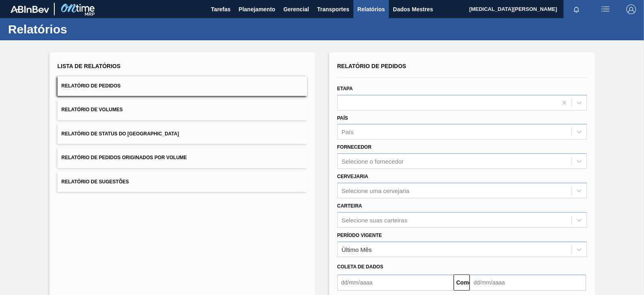  Describe the element at coordinates (413, 9) in the screenshot. I see `font: Dados Mestres` at that location.